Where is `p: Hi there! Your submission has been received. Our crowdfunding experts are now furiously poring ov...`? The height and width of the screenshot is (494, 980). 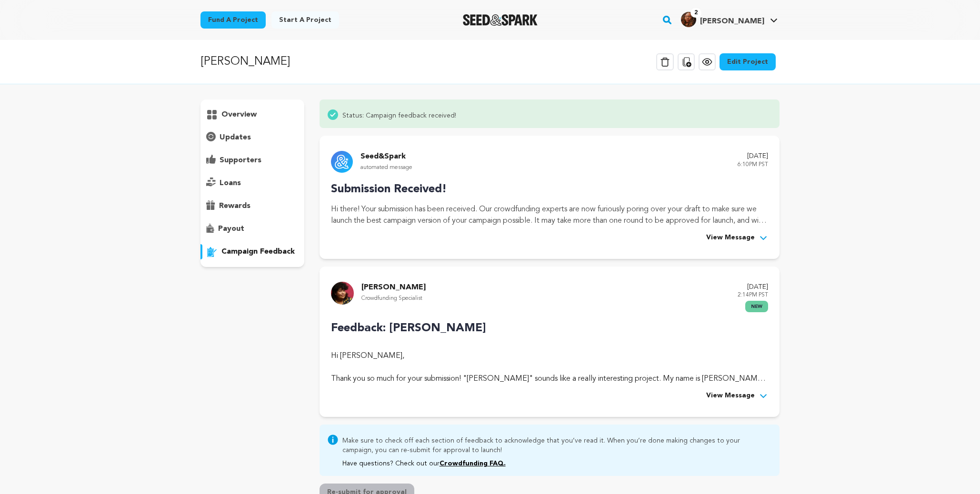
p: Hi there! Your submission has been received. Our crowdfunding experts are now furiously poring ov... is located at coordinates (549, 215).